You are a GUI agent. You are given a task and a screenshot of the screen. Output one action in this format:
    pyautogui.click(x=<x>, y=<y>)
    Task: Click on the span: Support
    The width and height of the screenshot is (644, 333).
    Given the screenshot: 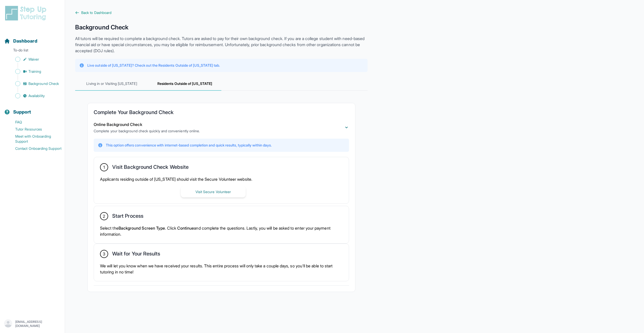 What is the action you would take?
    pyautogui.click(x=22, y=112)
    